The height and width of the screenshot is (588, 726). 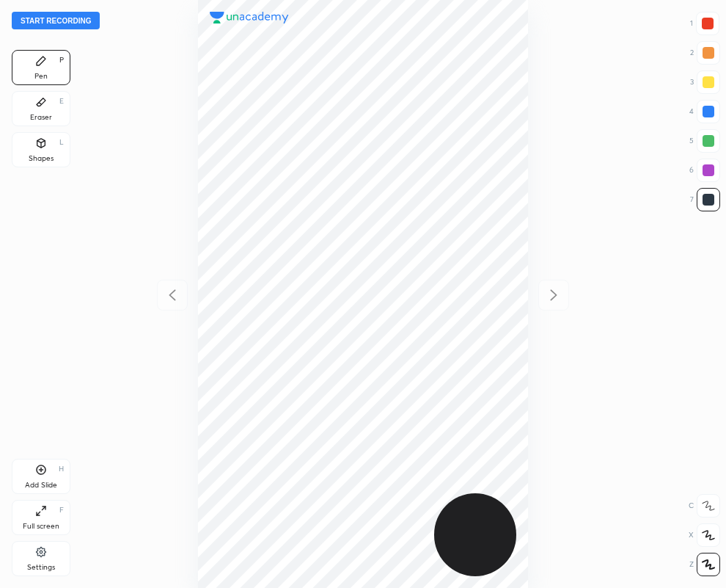 I want to click on div: Add Slide, so click(x=41, y=485).